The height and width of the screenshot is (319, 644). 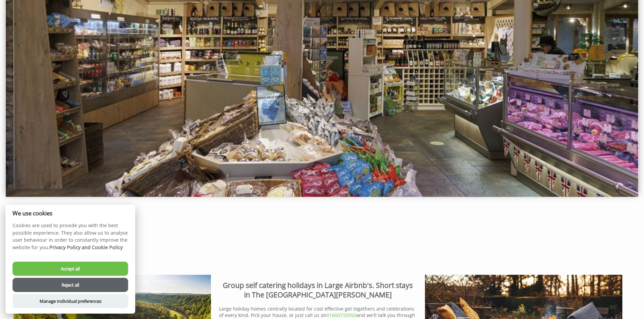 I want to click on button: Manage Individual preferences, so click(x=70, y=301).